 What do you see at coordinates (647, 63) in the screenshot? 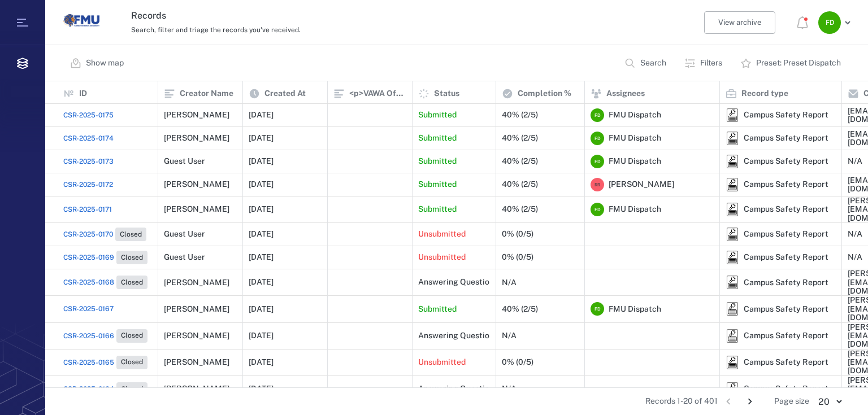
I see `button: Search` at bounding box center [647, 63].